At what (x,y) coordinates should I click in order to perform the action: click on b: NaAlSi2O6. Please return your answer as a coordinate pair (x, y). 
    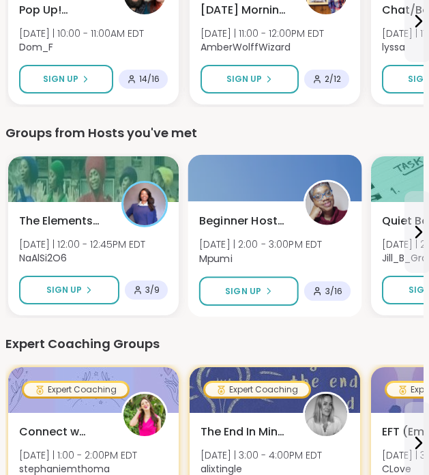
    Looking at the image, I should click on (43, 258).